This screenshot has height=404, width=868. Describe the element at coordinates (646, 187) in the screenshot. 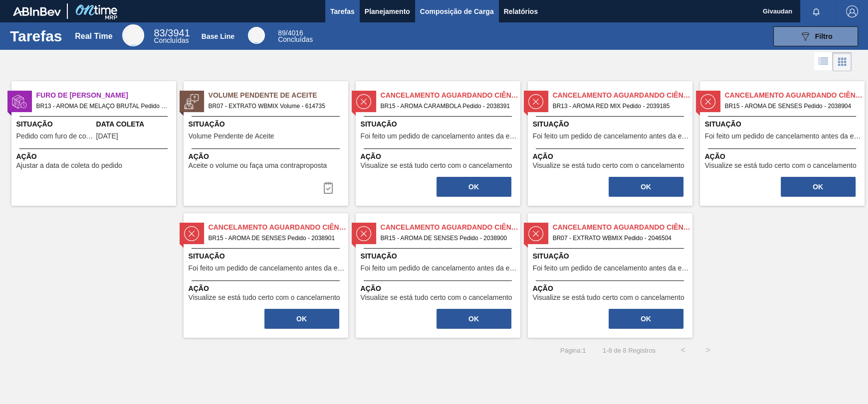

I see `div: Completar tarefa: 30294700` at that location.